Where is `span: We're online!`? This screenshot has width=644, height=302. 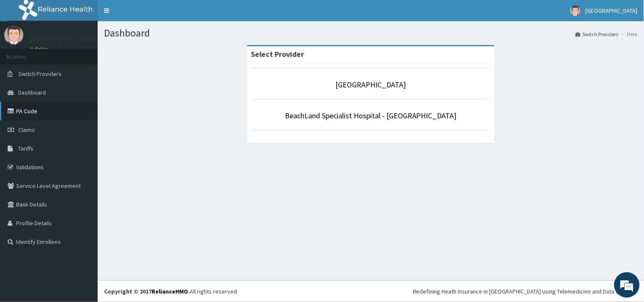
span: We're online! is located at coordinates (83, 137).